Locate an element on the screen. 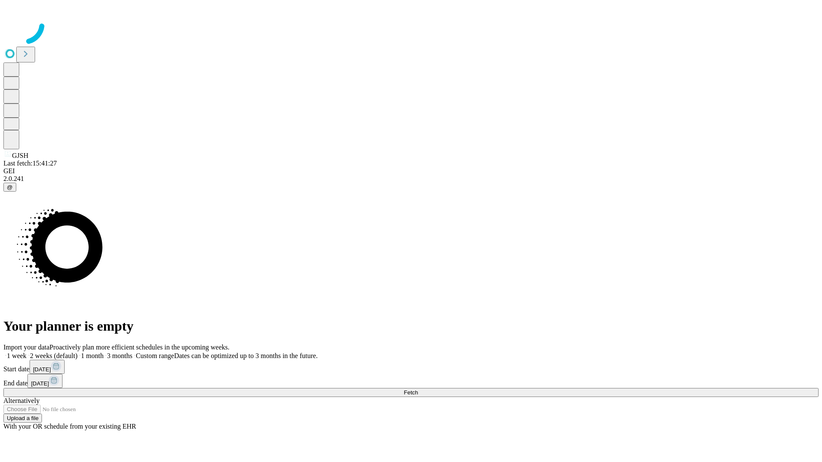 This screenshot has width=822, height=462. span: GJSH is located at coordinates (20, 155).